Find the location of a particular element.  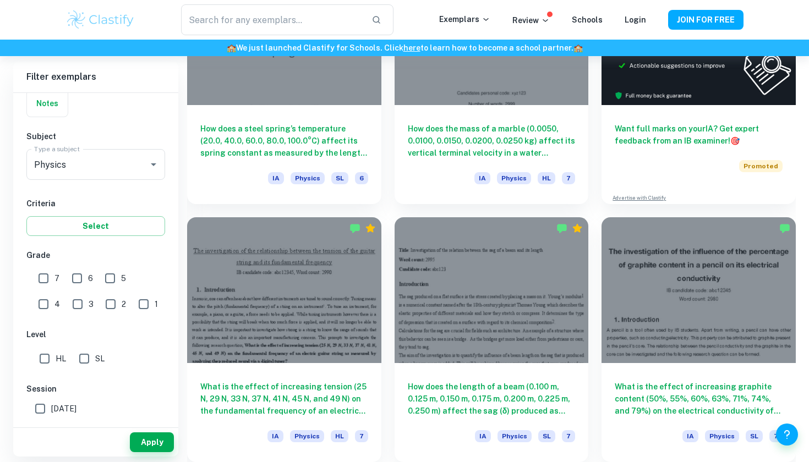

h6: Grade is located at coordinates (96, 255).